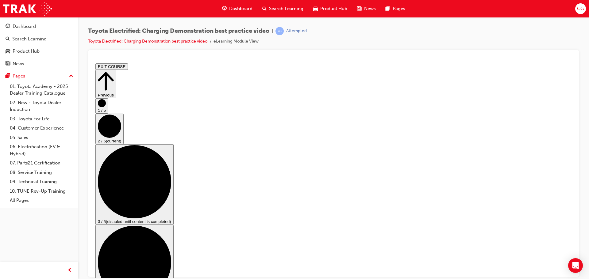 Image resolution: width=589 pixels, height=279 pixels. What do you see at coordinates (296, 31) in the screenshot?
I see `div: Attempted` at bounding box center [296, 31].